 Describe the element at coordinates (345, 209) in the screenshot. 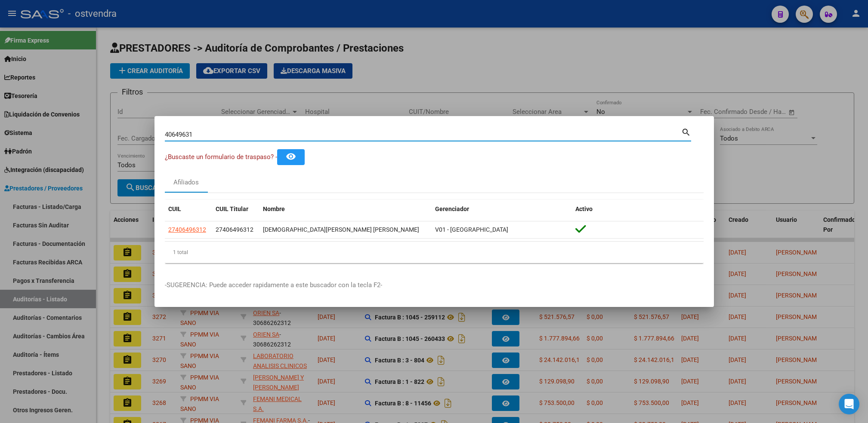

I see `datatable-header-cell: Nombre` at that location.